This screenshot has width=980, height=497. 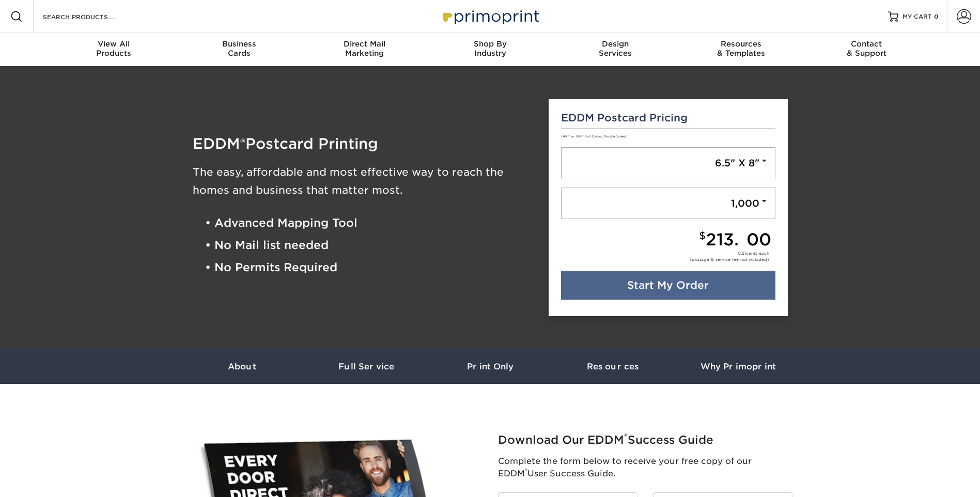 I want to click on div: Industry, so click(x=490, y=48).